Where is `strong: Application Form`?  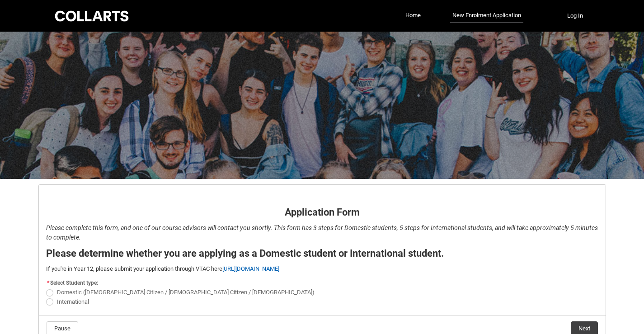
strong: Application Form is located at coordinates (322, 212).